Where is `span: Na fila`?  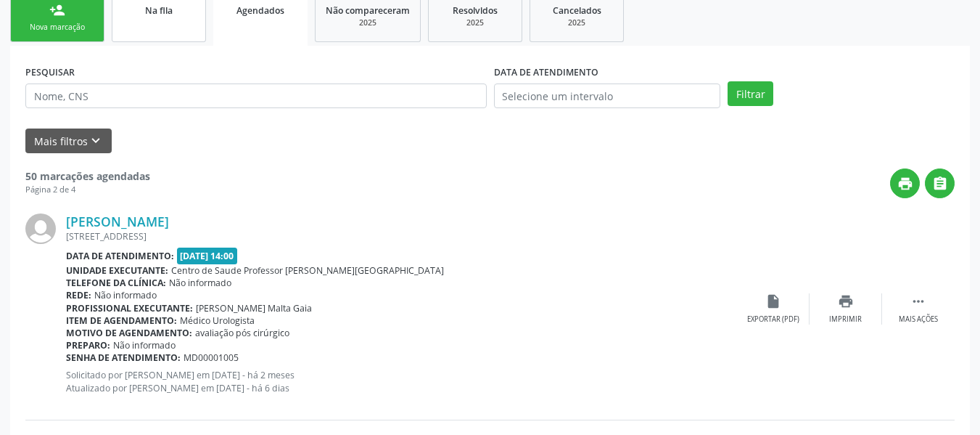 span: Na fila is located at coordinates (158, 10).